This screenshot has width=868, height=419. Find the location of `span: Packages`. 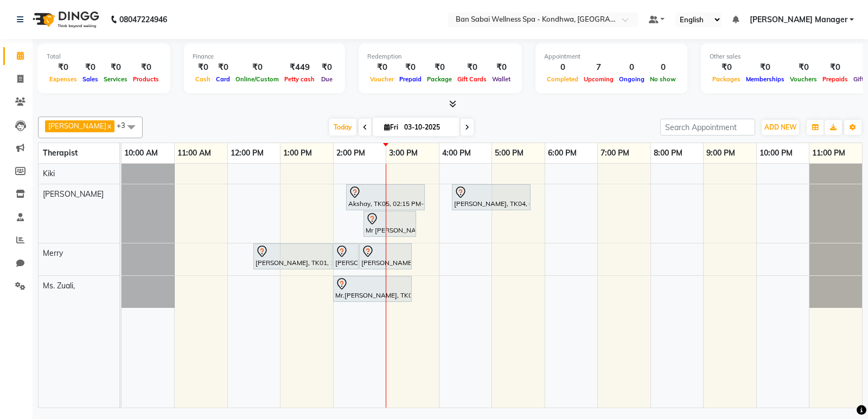

span: Packages is located at coordinates (727, 79).